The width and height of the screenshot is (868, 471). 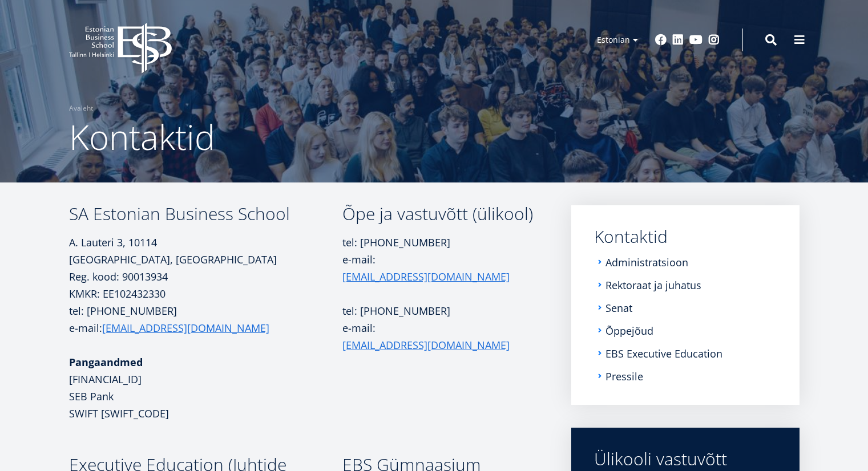 What do you see at coordinates (205, 214) in the screenshot?
I see `h3: SA Estonian Business School` at bounding box center [205, 214].